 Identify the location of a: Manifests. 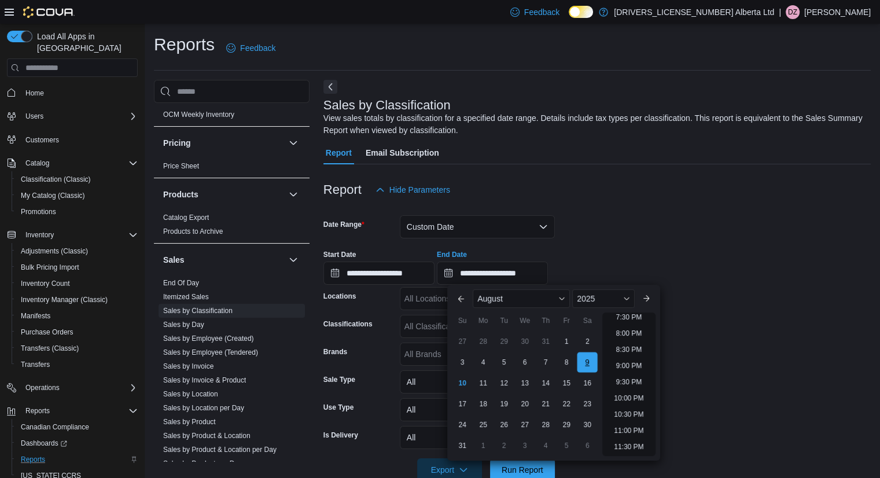
(35, 316).